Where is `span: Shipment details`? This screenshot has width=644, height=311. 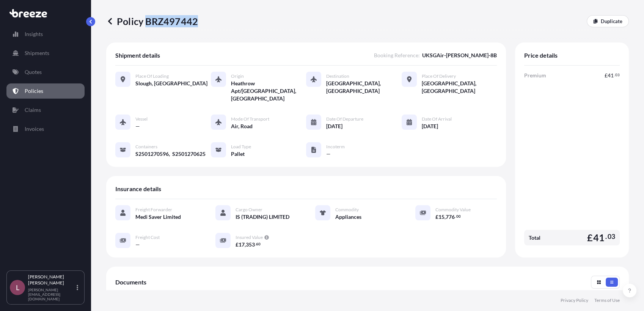 span: Shipment details is located at coordinates (138, 55).